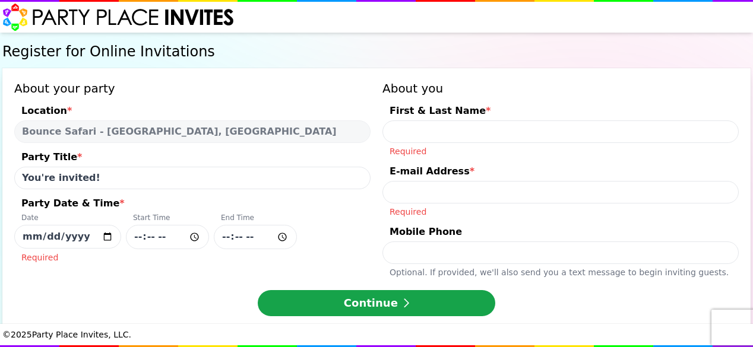 The height and width of the screenshot is (347, 753). Describe the element at coordinates (192, 112) in the screenshot. I see `div: Location` at that location.